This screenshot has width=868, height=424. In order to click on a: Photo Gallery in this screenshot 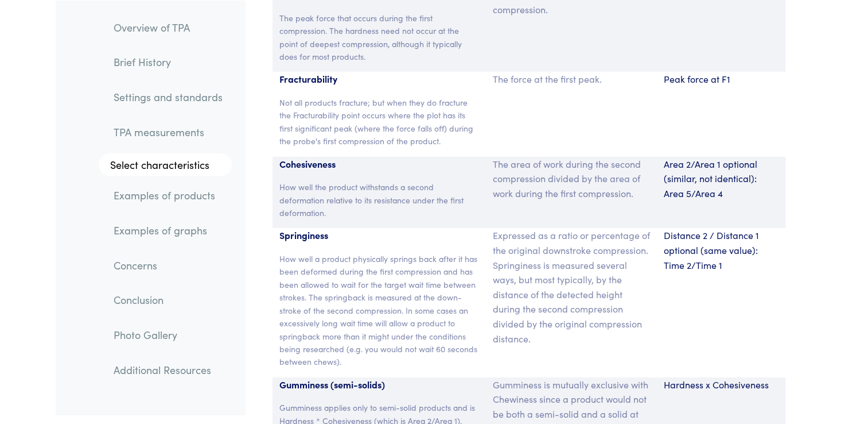, I will do `click(168, 334)`.